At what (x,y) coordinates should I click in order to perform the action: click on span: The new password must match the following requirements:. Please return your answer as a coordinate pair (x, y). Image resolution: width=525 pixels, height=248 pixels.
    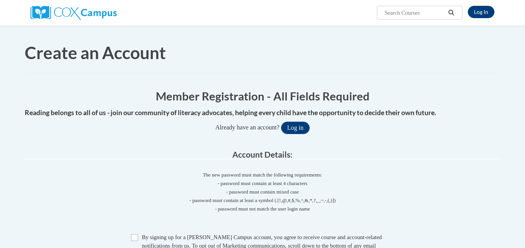
    Looking at the image, I should click on (262, 175).